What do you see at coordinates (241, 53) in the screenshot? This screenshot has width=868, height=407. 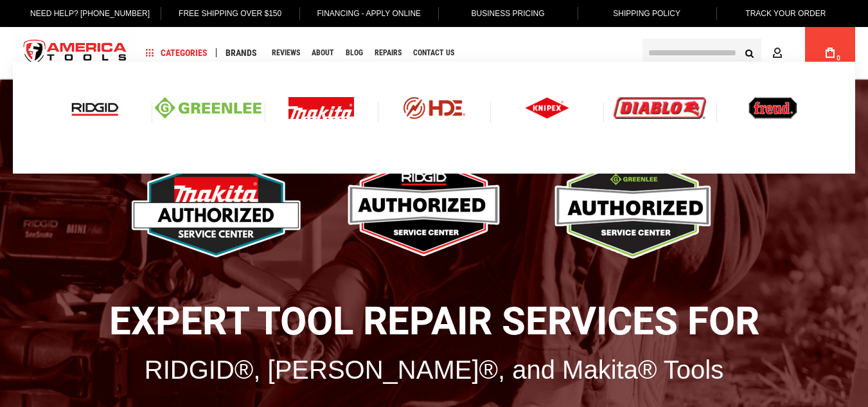 I see `span: Brands` at bounding box center [241, 53].